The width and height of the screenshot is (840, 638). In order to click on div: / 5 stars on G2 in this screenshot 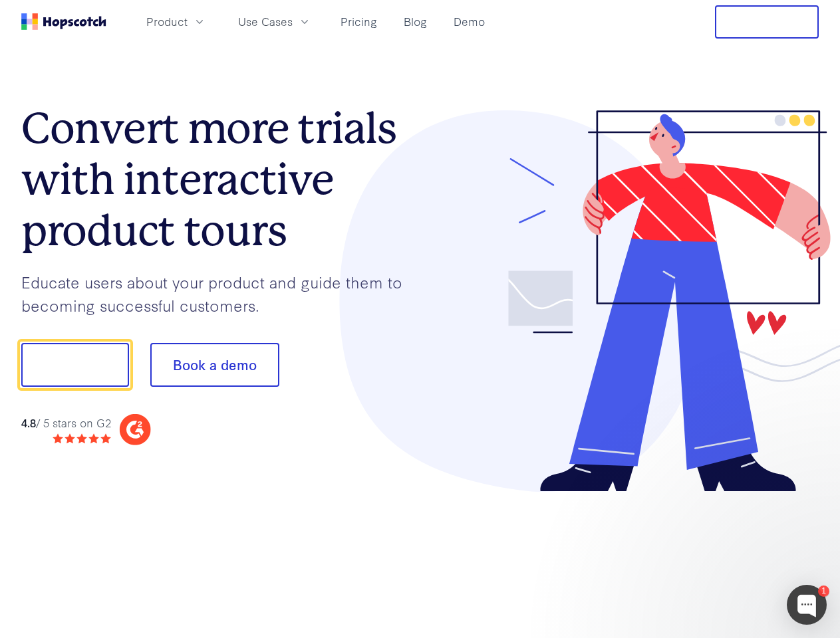, I will do `click(65, 423)`.